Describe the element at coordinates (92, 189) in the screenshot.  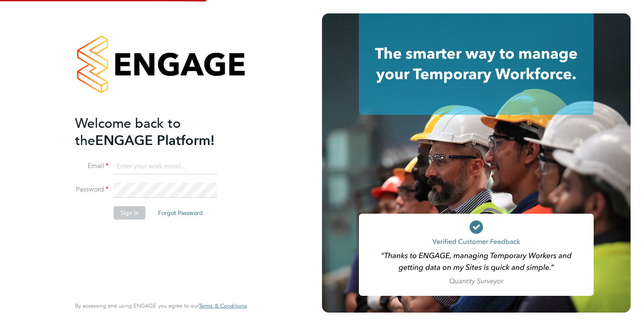
I see `label: Password` at that location.